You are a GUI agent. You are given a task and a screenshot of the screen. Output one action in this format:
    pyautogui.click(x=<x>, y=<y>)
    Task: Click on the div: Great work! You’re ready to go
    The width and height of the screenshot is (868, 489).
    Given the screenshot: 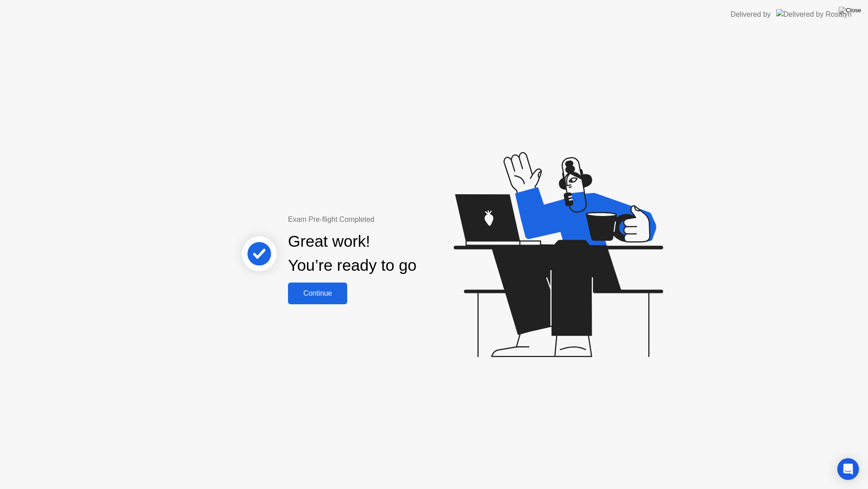 What is the action you would take?
    pyautogui.click(x=352, y=253)
    